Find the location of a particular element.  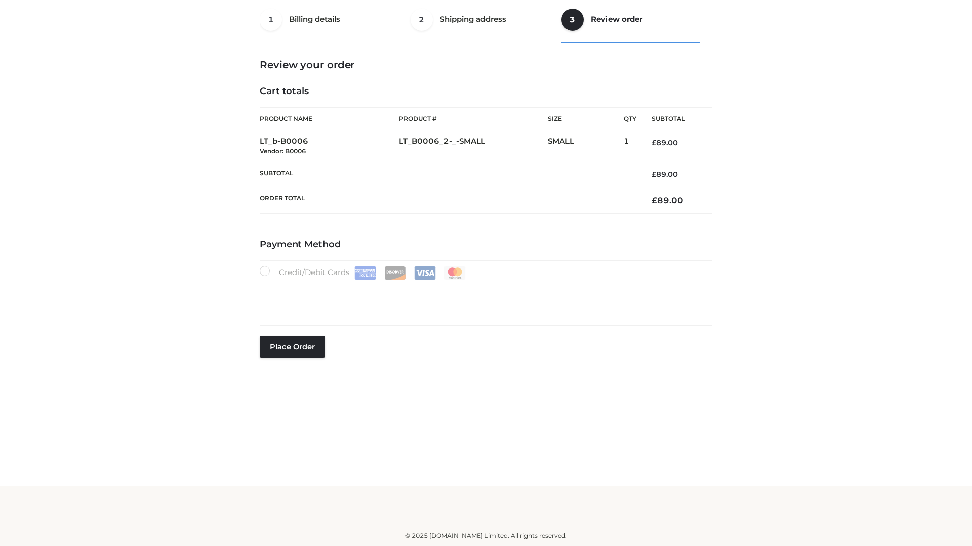

th: Size is located at coordinates (583, 119).